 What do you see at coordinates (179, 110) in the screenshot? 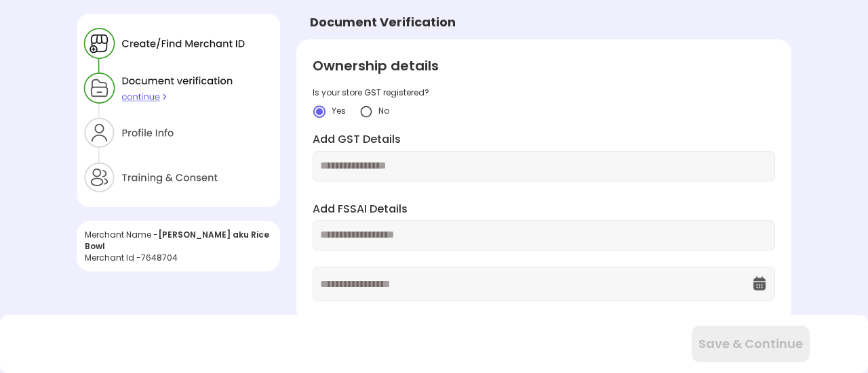
I see `img: xZtaNGYO7ZEa_Y6BGN0jBbY4tz3zD8CMWGtK9DYT203r_wSWJgC64uaYzQv0p6I5U3yzNyQZ90jnSGEji8ItH6xpax9JibOI_...` at bounding box center [179, 110].